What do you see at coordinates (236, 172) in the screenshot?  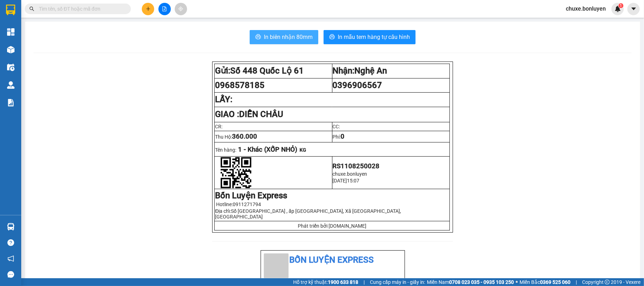 I see `img: qr-code` at bounding box center [236, 172].